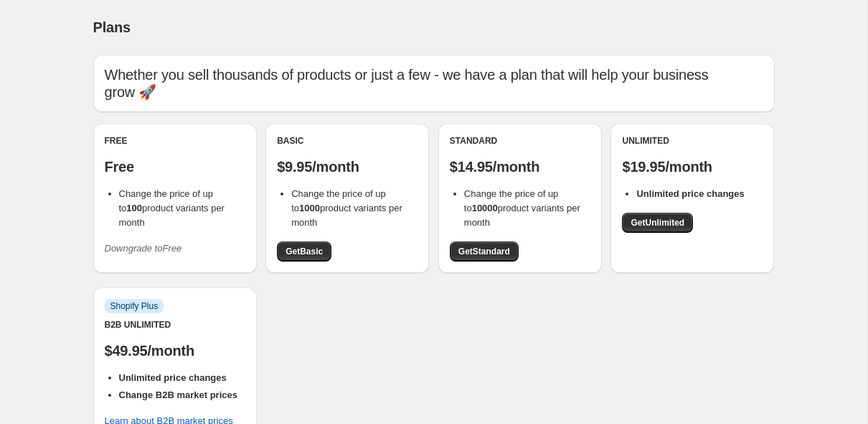 Image resolution: width=868 pixels, height=424 pixels. Describe the element at coordinates (176, 350) in the screenshot. I see `p: $49.95/month` at that location.